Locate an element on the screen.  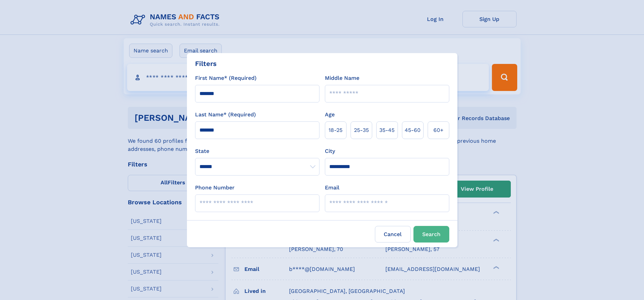
label: Last Name* (Required) is located at coordinates (226, 114).